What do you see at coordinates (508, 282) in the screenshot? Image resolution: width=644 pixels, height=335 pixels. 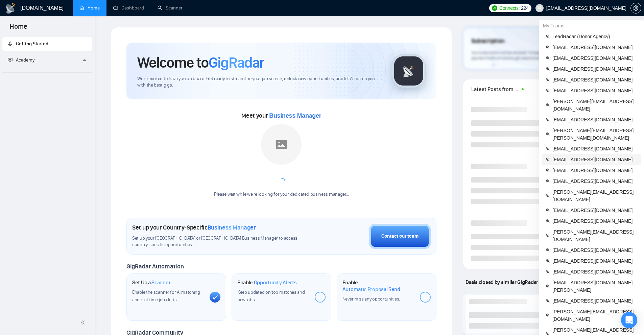 I see `span: Deals closed by similar GigRadar users` at bounding box center [508, 282].